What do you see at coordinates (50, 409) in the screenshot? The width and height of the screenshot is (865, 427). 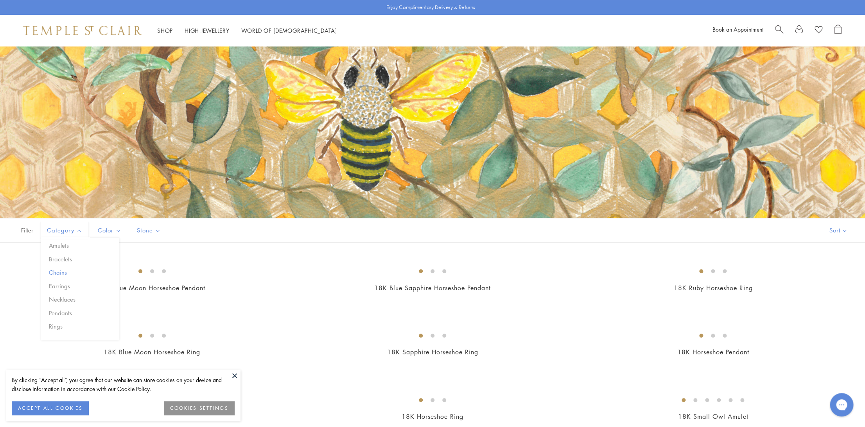 I see `button: ACCEPT ALL COOKIES` at bounding box center [50, 409].